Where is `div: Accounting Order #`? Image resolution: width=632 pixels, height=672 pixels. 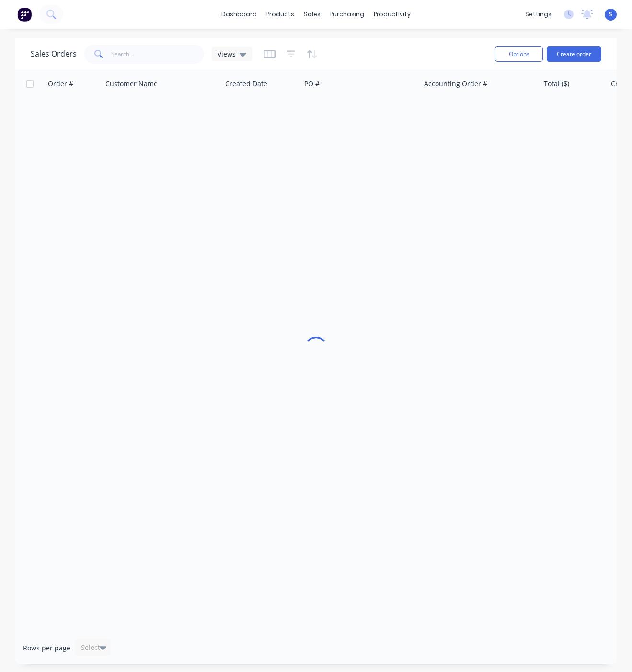
div: Accounting Order # is located at coordinates (456, 84).